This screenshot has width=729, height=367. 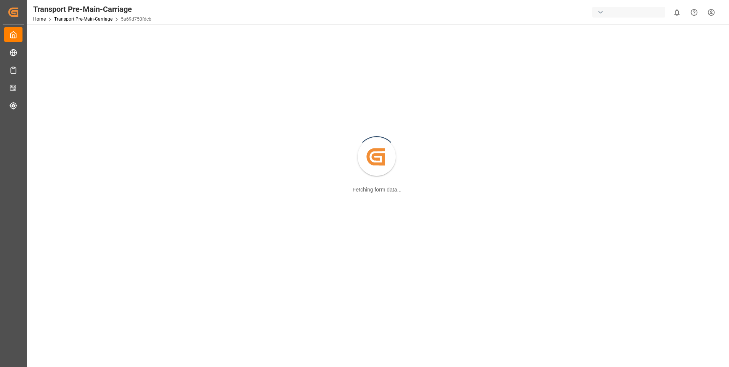 What do you see at coordinates (83, 19) in the screenshot?
I see `a: Transport Pre-Main-Carriage` at bounding box center [83, 19].